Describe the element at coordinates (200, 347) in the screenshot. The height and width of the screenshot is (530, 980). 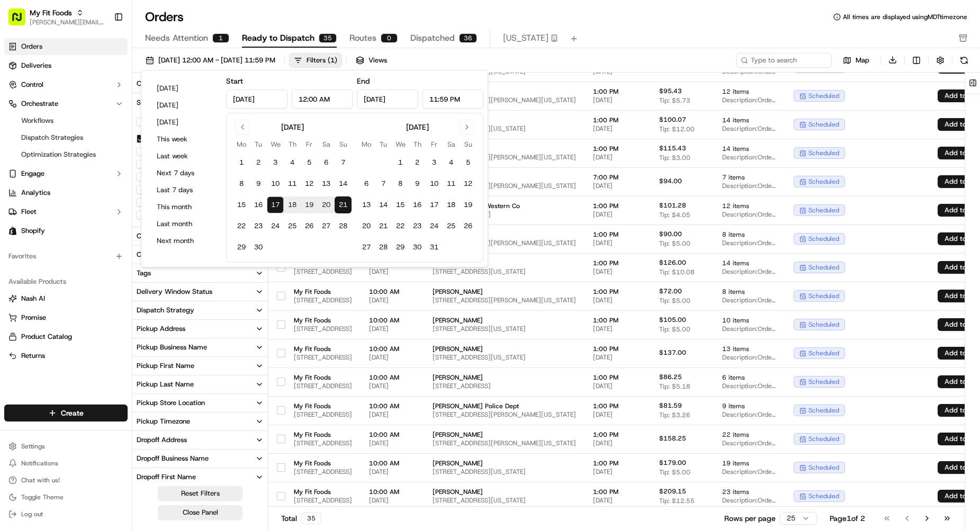
I see `button: Pickup Business Name` at that location.